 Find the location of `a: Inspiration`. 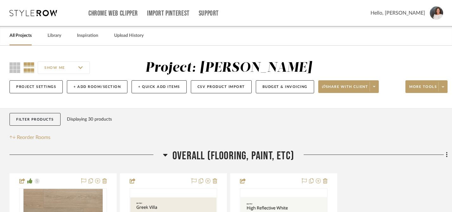

a: Inspiration is located at coordinates (88, 36).